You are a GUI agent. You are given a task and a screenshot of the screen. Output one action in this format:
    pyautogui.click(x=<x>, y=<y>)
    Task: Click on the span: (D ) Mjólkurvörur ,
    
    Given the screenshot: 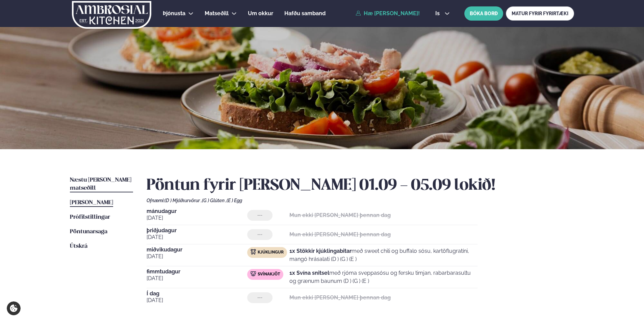 What is the action you would take?
    pyautogui.click(x=183, y=200)
    